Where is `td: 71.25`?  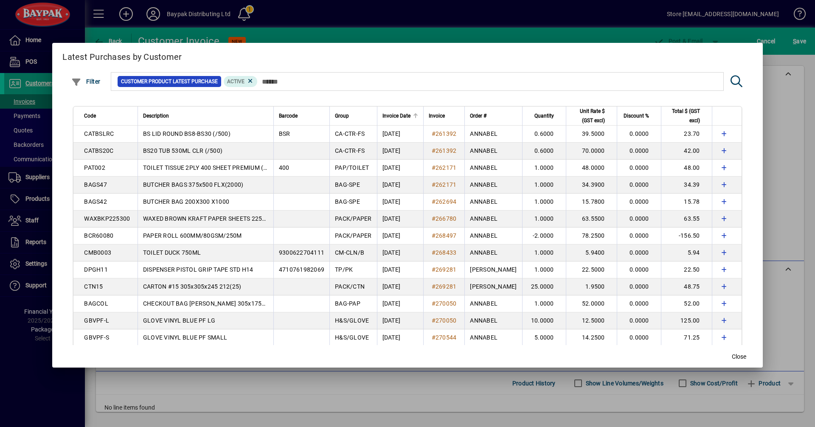
td: 71.25 is located at coordinates (687, 338).